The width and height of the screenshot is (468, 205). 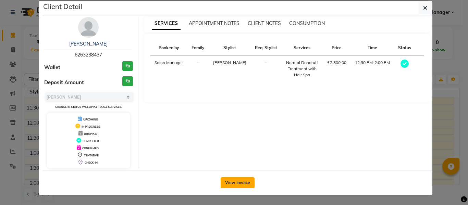 I want to click on th: Time, so click(x=372, y=48).